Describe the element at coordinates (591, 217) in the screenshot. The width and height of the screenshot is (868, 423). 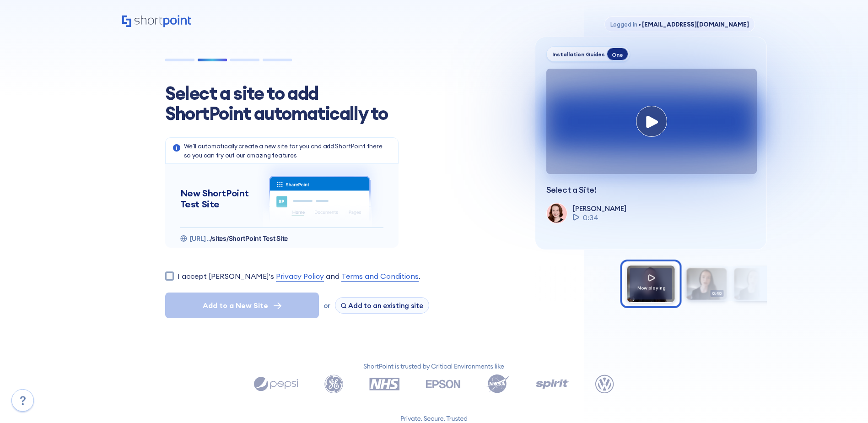
I see `span: 0:34` at that location.